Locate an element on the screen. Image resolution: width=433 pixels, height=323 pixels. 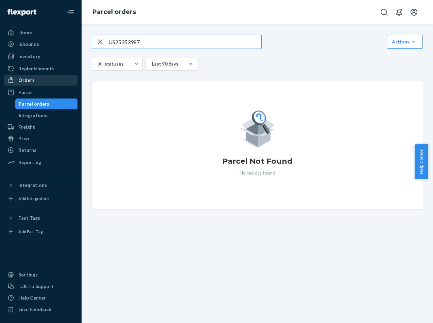
button: Integrations is located at coordinates (41, 185).